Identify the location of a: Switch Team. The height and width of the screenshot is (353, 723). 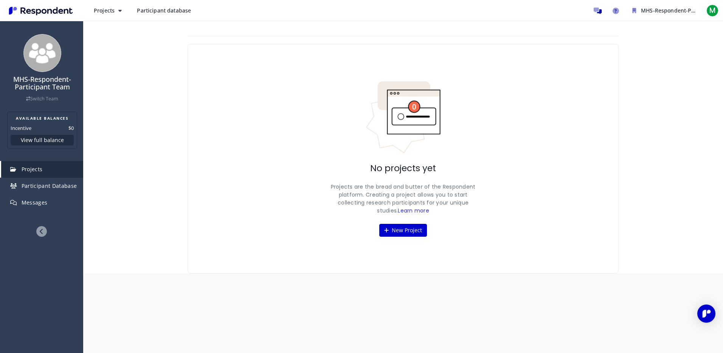
(42, 98).